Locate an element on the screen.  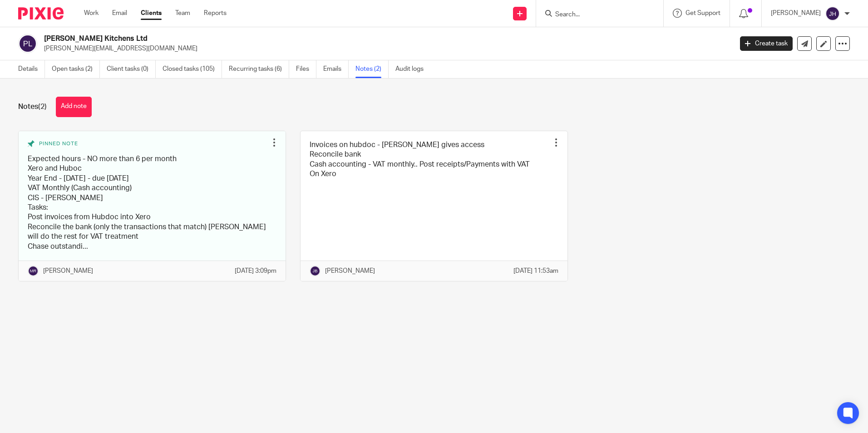
a: Files is located at coordinates (306, 69).